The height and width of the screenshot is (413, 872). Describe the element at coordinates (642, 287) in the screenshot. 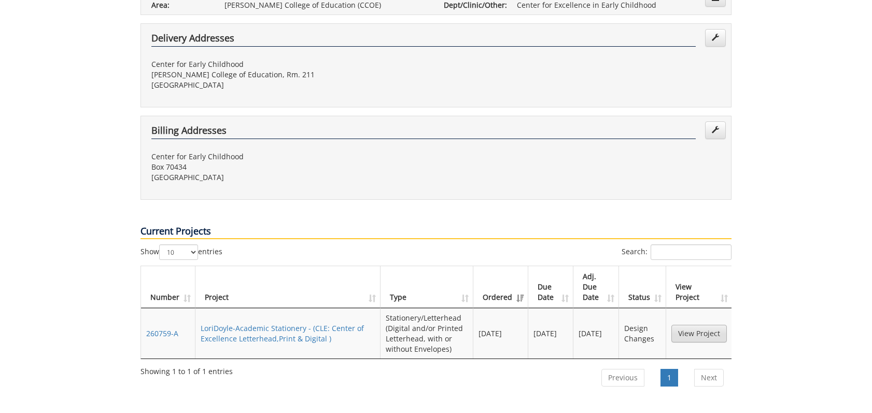

I see `th: Status: activate to sort column ascending` at that location.